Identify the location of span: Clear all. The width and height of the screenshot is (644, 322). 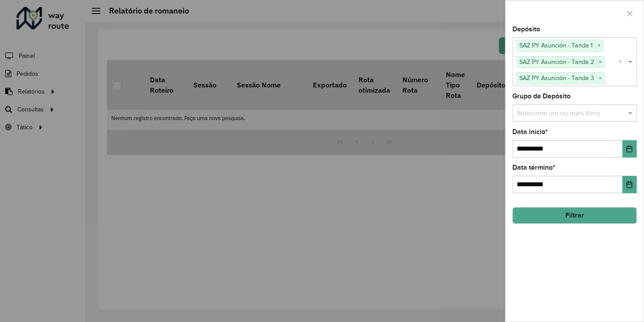
(622, 62).